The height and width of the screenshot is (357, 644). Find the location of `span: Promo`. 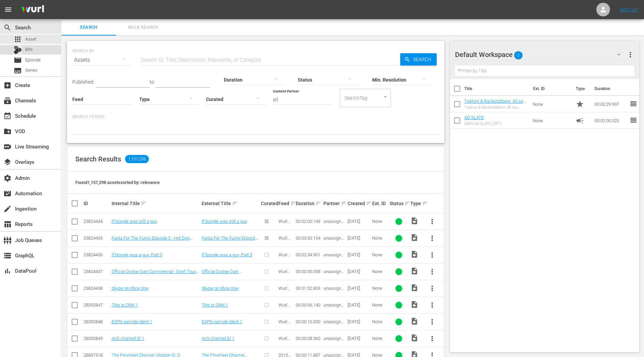

span: Promo is located at coordinates (580, 104).